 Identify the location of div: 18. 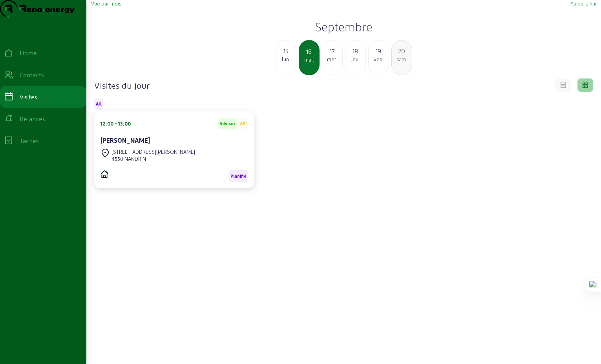
(355, 51).